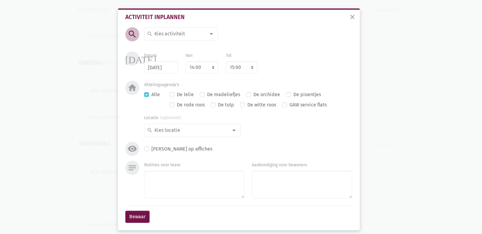 The width and height of the screenshot is (482, 234). What do you see at coordinates (150, 56) in the screenshot?
I see `label: Datum` at bounding box center [150, 56].